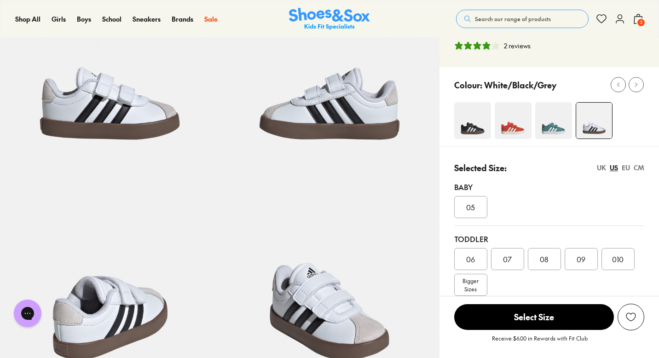 This screenshot has height=358, width=659. What do you see at coordinates (595, 121) in the screenshot?
I see `img: 4-498573_1` at bounding box center [595, 121].